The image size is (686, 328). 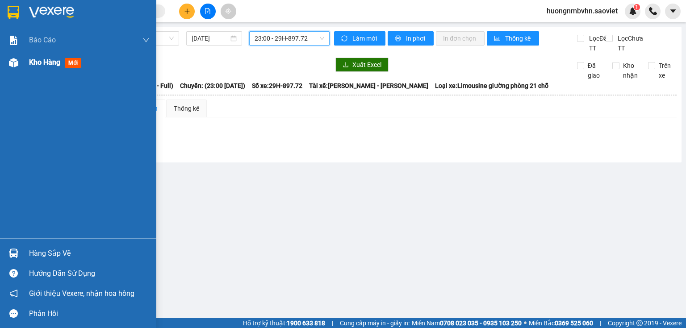 What do you see at coordinates (467, 324) in the screenshot?
I see `span: Miền Nam` at bounding box center [467, 324].